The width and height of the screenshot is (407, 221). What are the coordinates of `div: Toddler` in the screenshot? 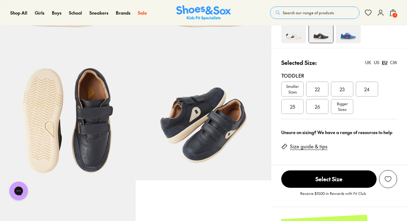 It's located at (339, 75).